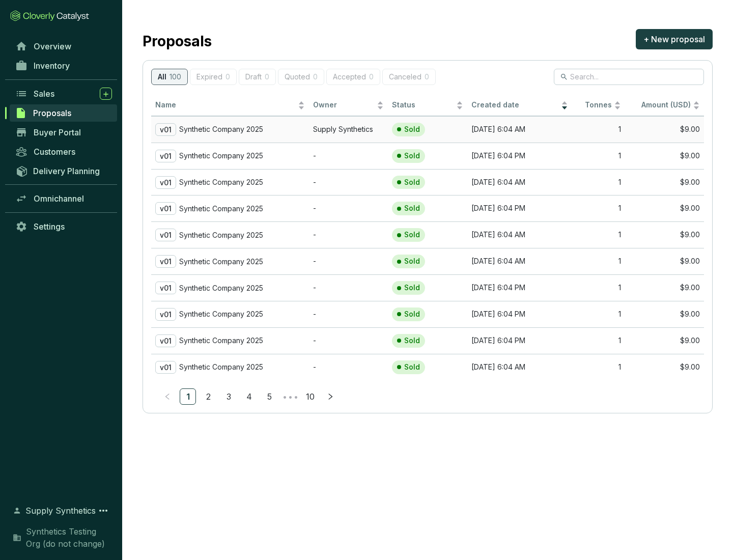  I want to click on button: right, so click(331, 396).